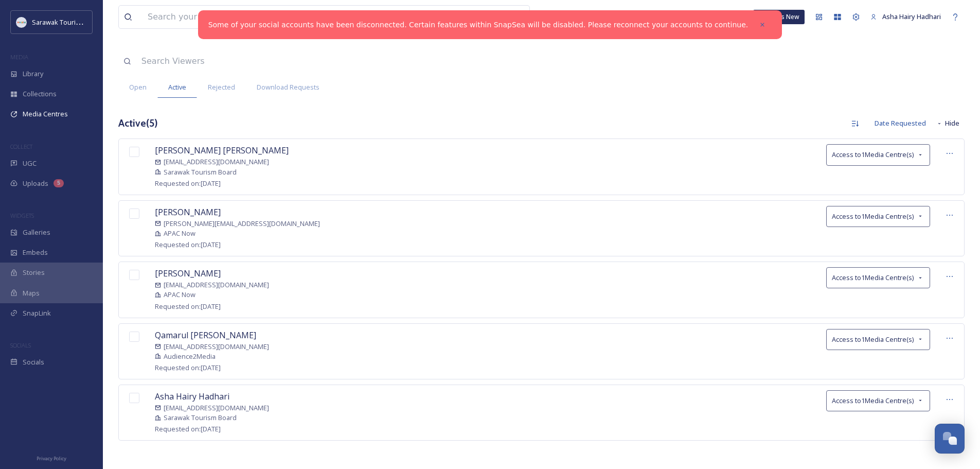  What do you see at coordinates (35, 183) in the screenshot?
I see `span: Uploads` at bounding box center [35, 183].